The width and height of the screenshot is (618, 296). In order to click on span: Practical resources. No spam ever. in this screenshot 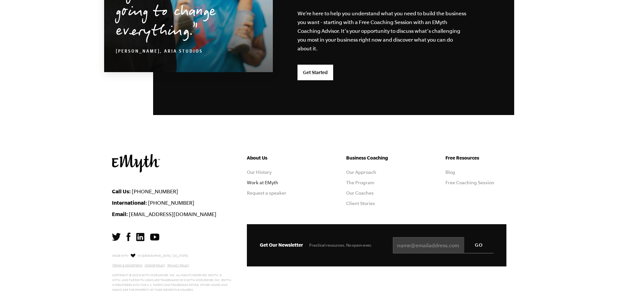, I will do `click(341, 245)`.